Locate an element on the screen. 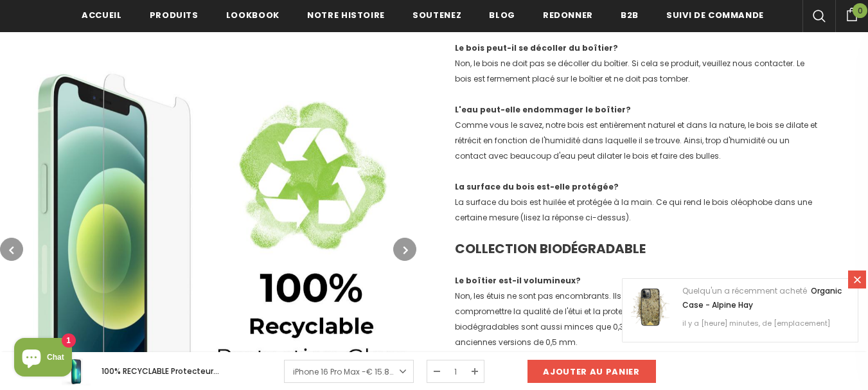 Image resolution: width=868 pixels, height=390 pixels. span: Non, le bois ne doit pas se décoller du boîtier. Si cela se produit, veuillez nous contacter. Le ... is located at coordinates (630, 71).